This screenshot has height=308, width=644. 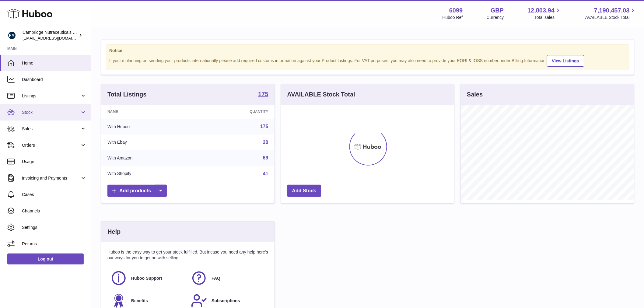 I want to click on div: Currency, so click(x=495, y=18).